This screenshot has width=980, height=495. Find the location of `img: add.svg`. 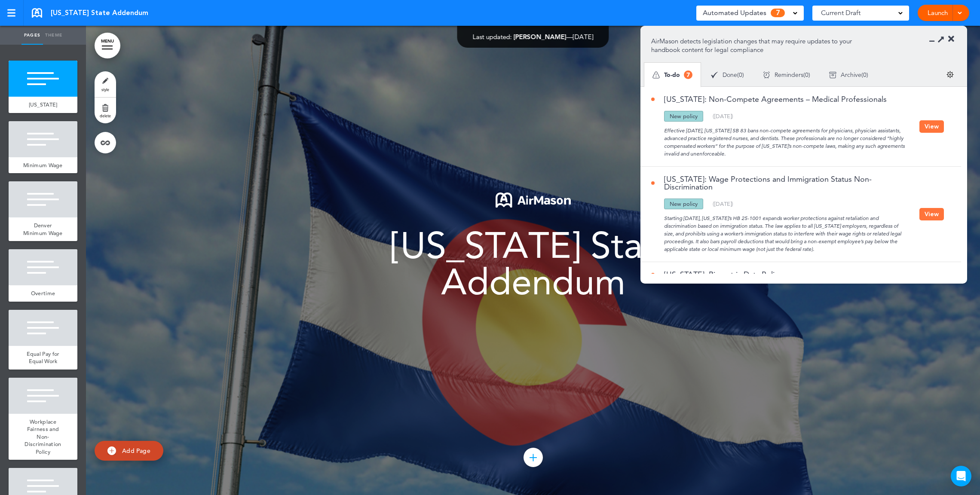

img: add.svg is located at coordinates (112, 450).